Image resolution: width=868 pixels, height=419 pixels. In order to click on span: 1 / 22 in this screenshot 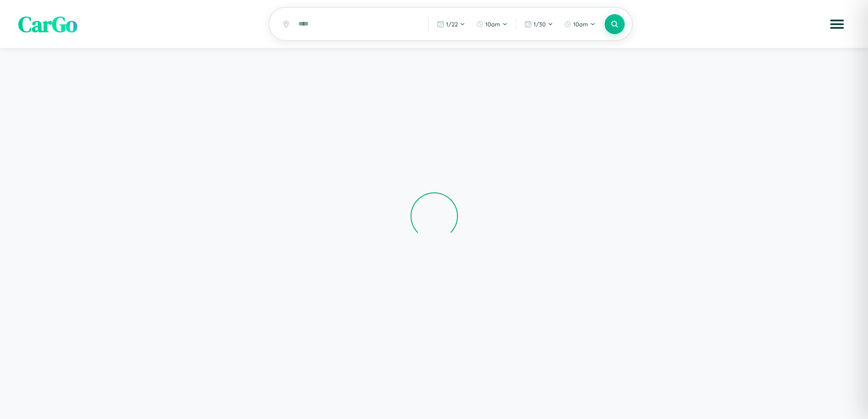, I will do `click(452, 24)`.